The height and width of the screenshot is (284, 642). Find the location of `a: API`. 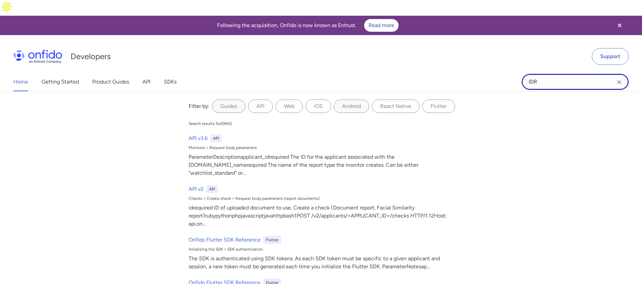

a: API is located at coordinates (147, 82).